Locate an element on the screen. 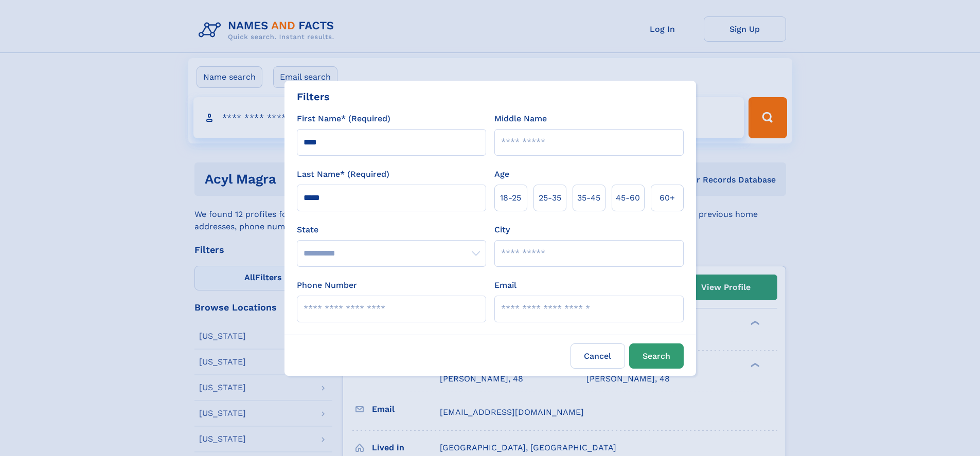 This screenshot has width=980, height=456. div: Filters is located at coordinates (313, 96).